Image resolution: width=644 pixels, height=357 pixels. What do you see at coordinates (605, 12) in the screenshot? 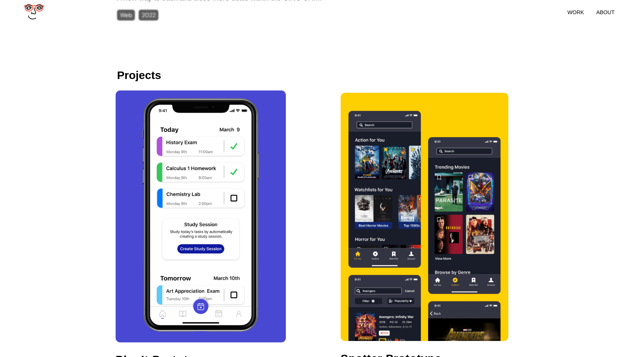
I see `li: about` at bounding box center [605, 12].